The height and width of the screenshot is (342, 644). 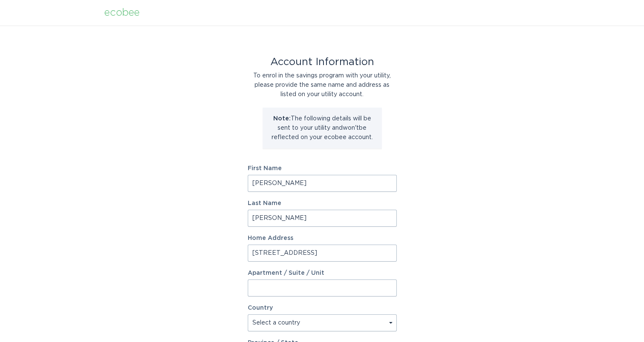 What do you see at coordinates (322, 168) in the screenshot?
I see `label: First Name` at bounding box center [322, 168].